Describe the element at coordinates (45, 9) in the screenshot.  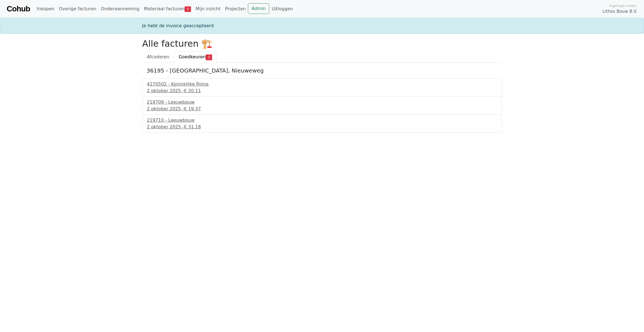
I see `a: Inkopen` at that location.